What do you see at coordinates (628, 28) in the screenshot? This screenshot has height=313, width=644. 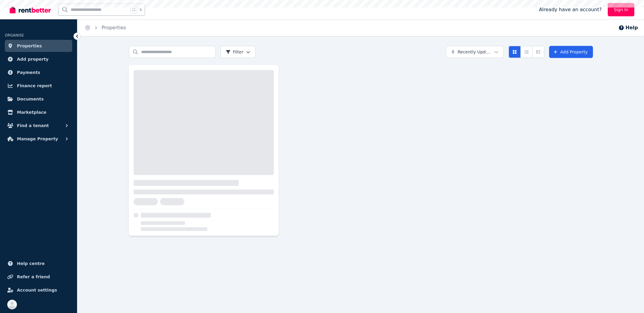 I see `button: Help` at bounding box center [628, 28].